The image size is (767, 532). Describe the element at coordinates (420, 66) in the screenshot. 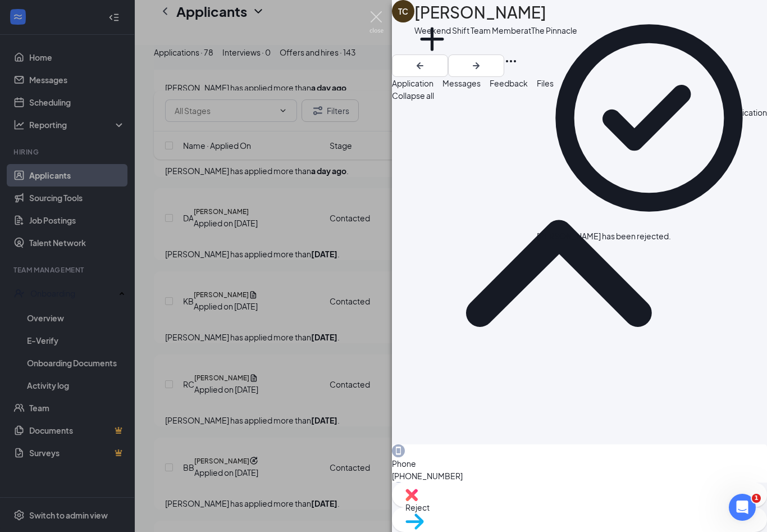

I see `svg: ArrowLeftNew` at that location.